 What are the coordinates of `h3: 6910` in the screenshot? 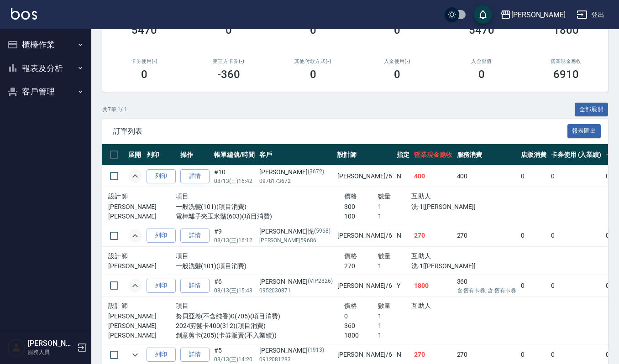 It's located at (566, 74).